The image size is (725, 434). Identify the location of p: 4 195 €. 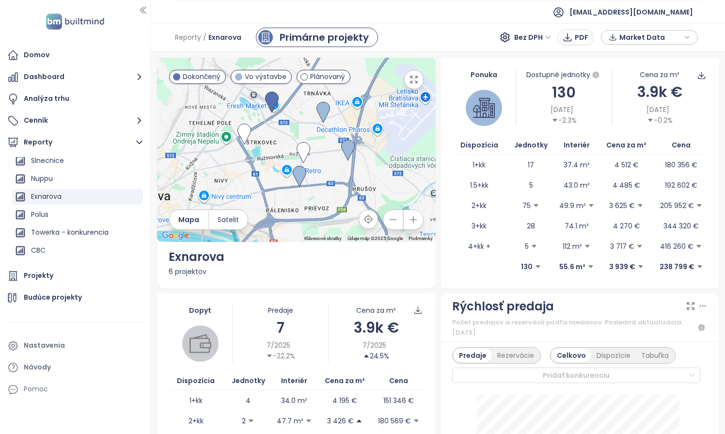
(344, 400).